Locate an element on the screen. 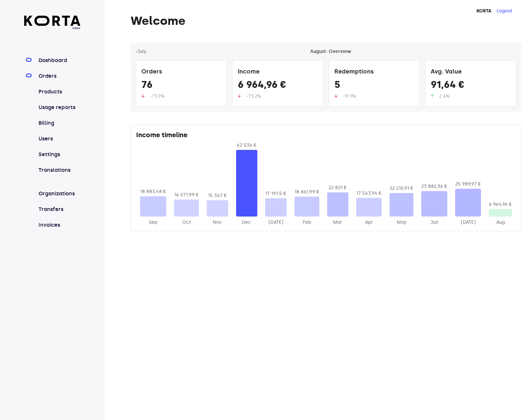  a: beta is located at coordinates (52, 23).